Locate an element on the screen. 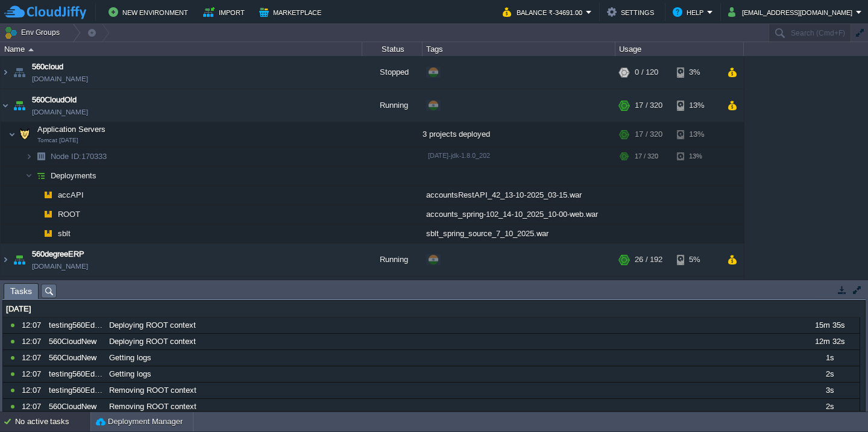 The height and width of the screenshot is (432, 868). button: Marketplace is located at coordinates (292, 12).